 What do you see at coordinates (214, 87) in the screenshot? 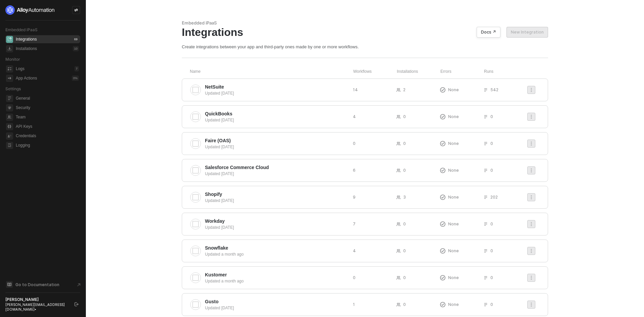
I see `span: NetSuite` at bounding box center [214, 87].